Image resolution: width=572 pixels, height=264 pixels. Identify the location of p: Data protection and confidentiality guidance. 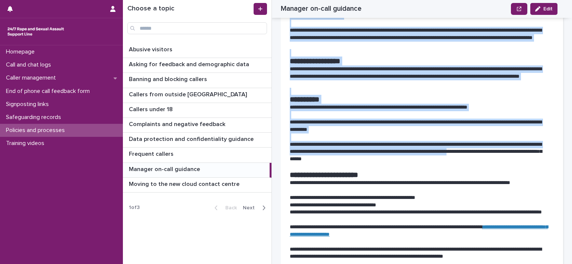
(192, 138).